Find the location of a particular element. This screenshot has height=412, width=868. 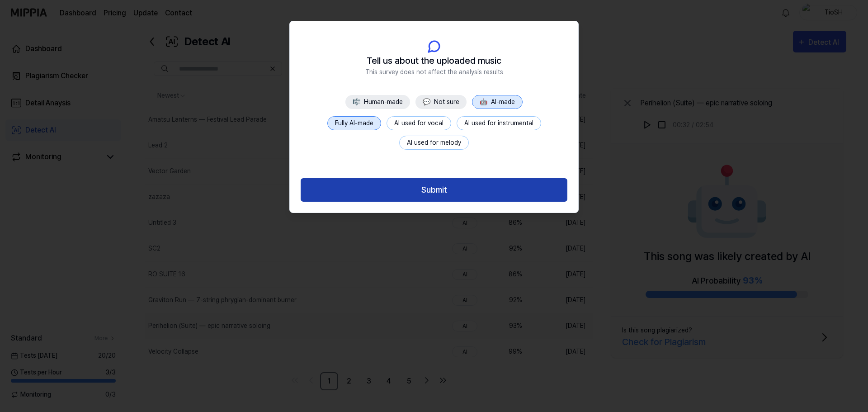

button: AI used for vocal is located at coordinates (419, 123).